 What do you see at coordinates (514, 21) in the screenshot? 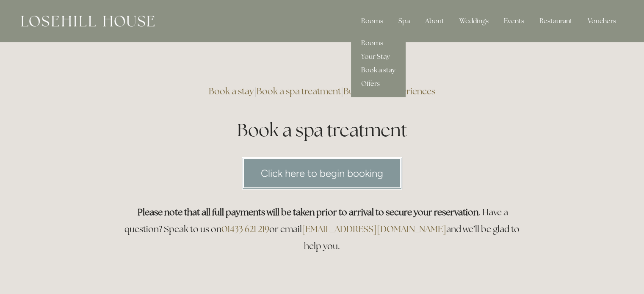
I see `div: Events` at bounding box center [514, 21].